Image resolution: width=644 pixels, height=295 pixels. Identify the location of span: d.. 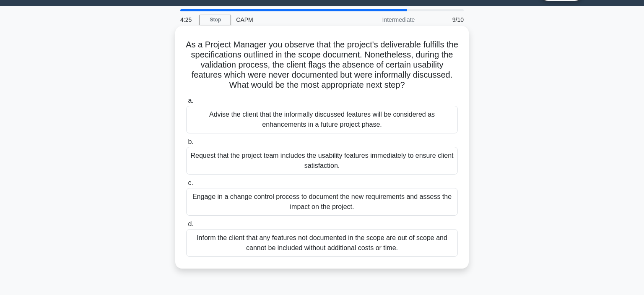
(190, 224).